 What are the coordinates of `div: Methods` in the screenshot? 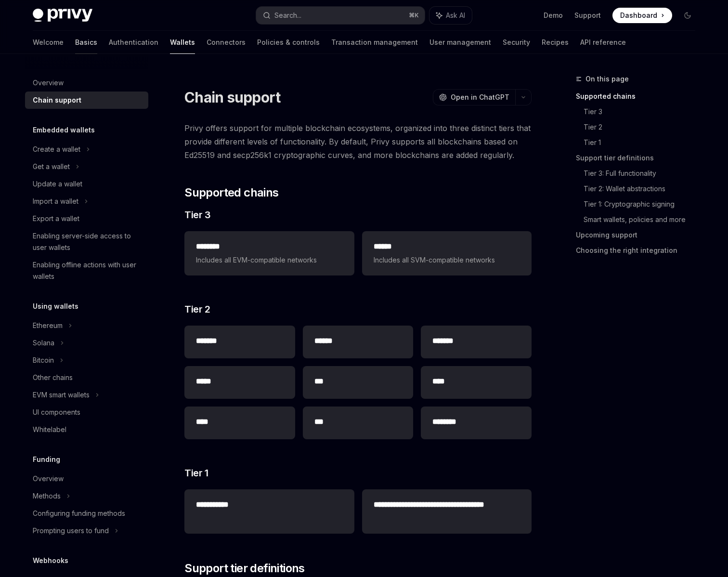 It's located at (47, 496).